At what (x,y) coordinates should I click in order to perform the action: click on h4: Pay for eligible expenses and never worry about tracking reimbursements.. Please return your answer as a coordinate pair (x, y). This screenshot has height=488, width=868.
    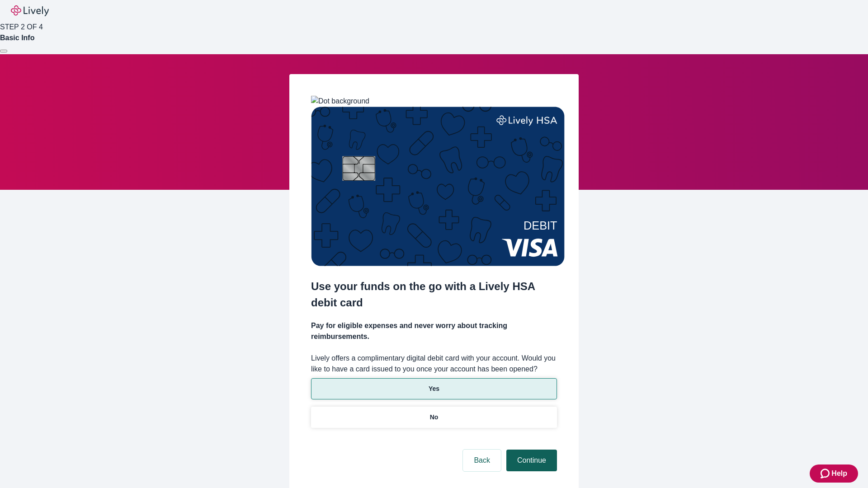
    Looking at the image, I should click on (434, 331).